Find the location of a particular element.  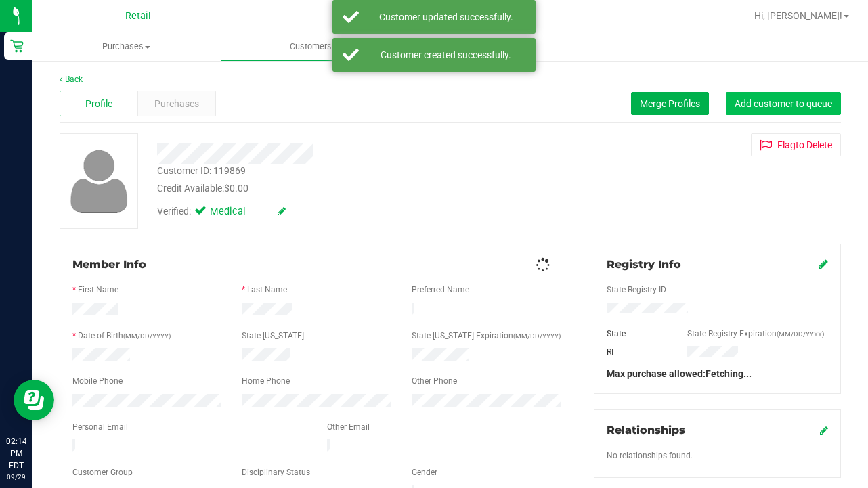

label: Gender is located at coordinates (425, 472).